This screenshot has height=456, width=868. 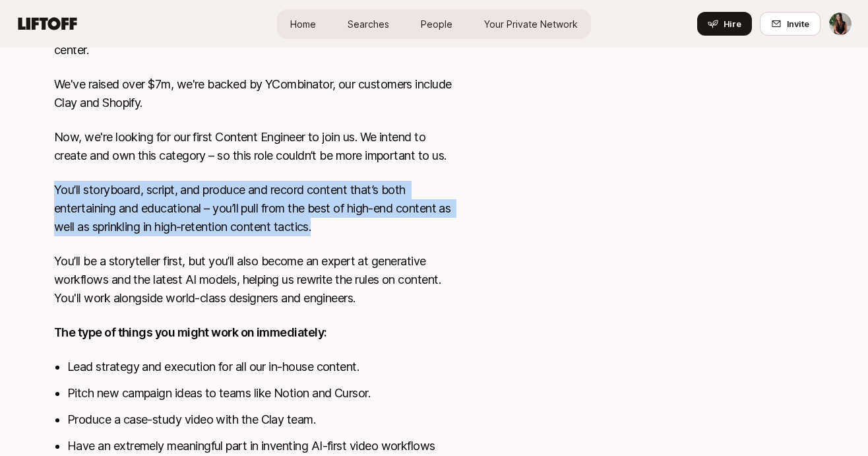 I want to click on span: Home, so click(x=302, y=24).